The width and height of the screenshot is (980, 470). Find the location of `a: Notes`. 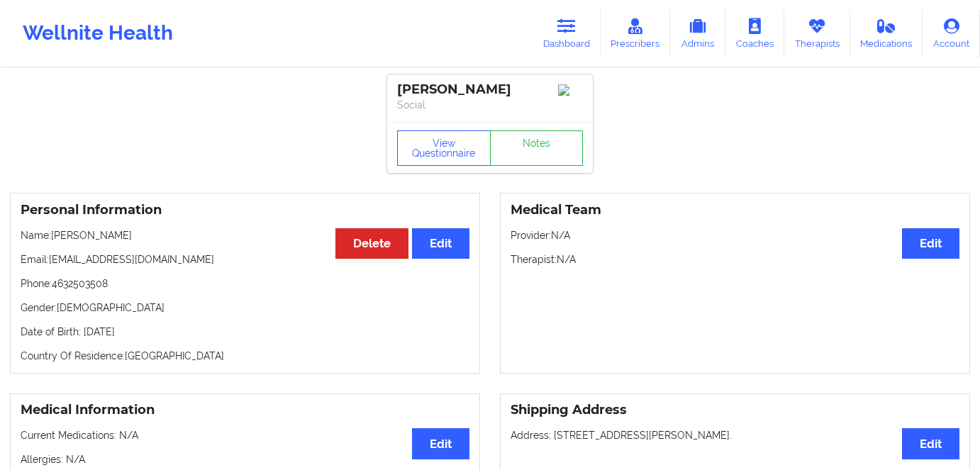

a: Notes is located at coordinates (536, 148).